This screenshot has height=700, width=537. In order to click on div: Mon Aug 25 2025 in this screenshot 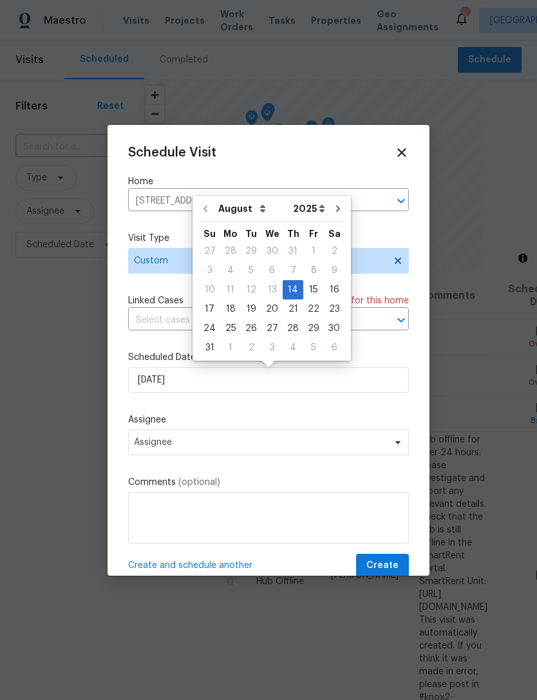, I will do `click(231, 329)`.